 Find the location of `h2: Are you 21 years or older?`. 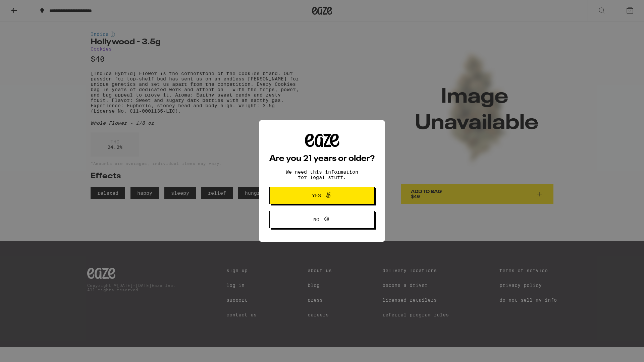

h2: Are you 21 years or older? is located at coordinates (322, 159).